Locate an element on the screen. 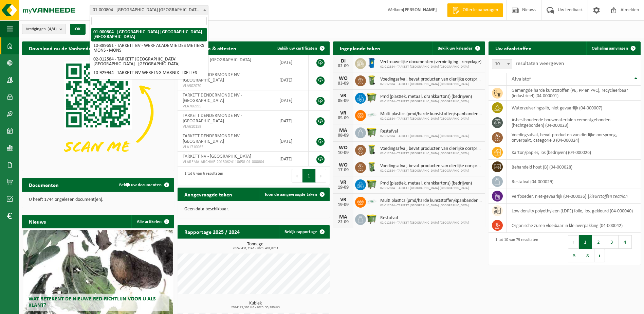  td: low density polyethyleen (LDPE) folie, los, gekleurd (04-000040) is located at coordinates (574, 211).